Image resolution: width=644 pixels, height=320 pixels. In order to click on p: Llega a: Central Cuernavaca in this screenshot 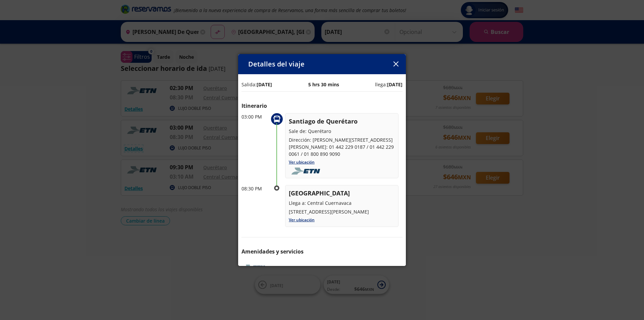, I will do `click(342, 203)`.